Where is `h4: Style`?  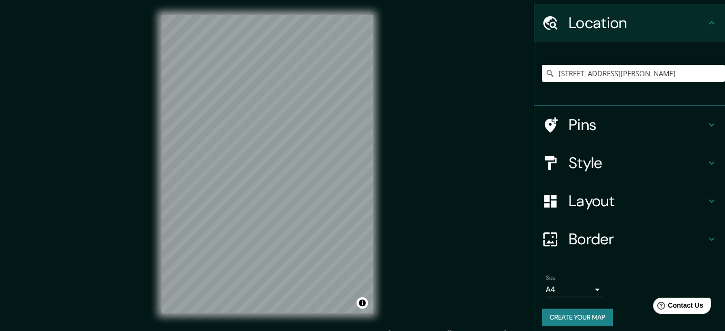
h4: Style is located at coordinates (637, 163).